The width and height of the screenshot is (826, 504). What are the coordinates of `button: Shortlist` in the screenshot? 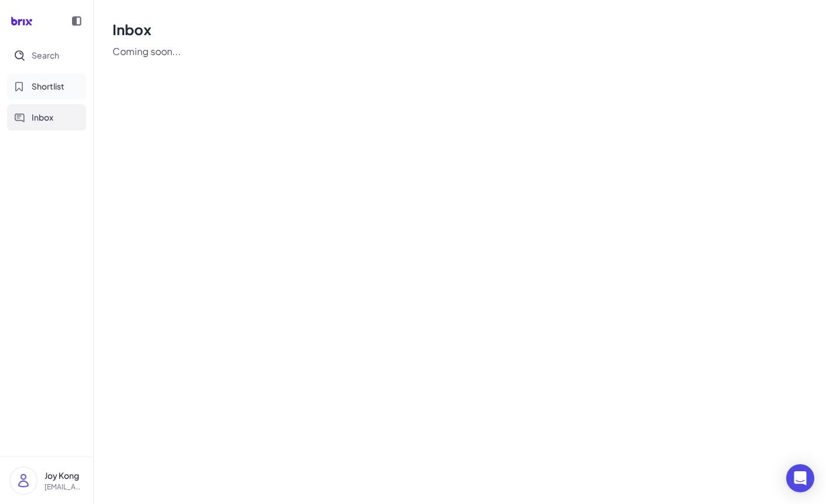 It's located at (46, 86).